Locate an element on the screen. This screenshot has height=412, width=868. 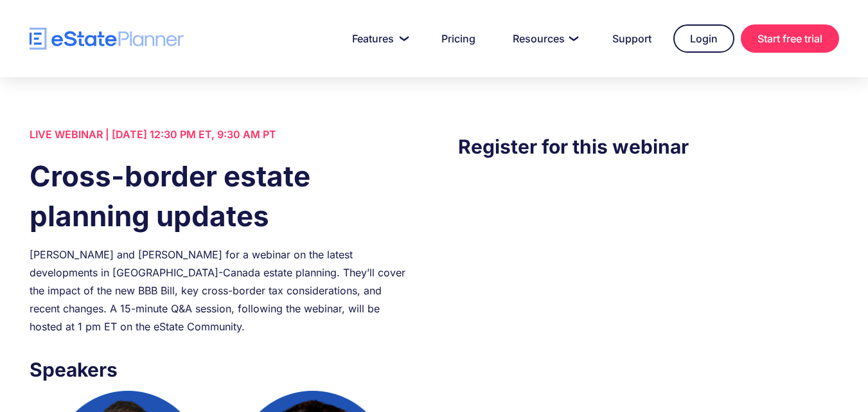
a: Pricing is located at coordinates (458, 39).